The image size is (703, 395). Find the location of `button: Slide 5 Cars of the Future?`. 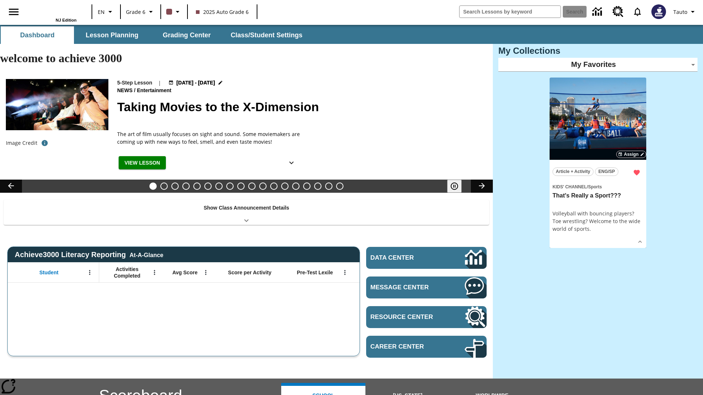

button: Slide 5 Cars of the Future? is located at coordinates (197, 186).